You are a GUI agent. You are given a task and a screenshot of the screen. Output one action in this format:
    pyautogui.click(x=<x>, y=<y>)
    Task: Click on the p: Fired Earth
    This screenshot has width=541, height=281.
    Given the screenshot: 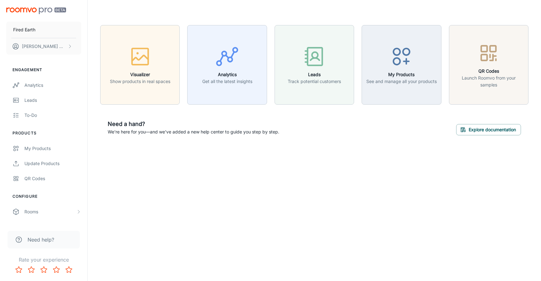 What is the action you would take?
    pyautogui.click(x=24, y=30)
    